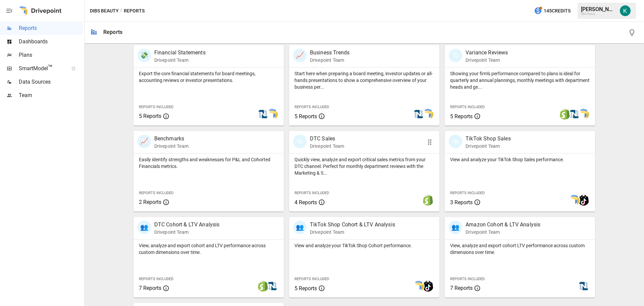 The width and height of the screenshot is (644, 306). Describe the element at coordinates (520, 249) in the screenshot. I see `p: View, analyze and export cohort LTV performance across custom dimensions over time.` at that location.